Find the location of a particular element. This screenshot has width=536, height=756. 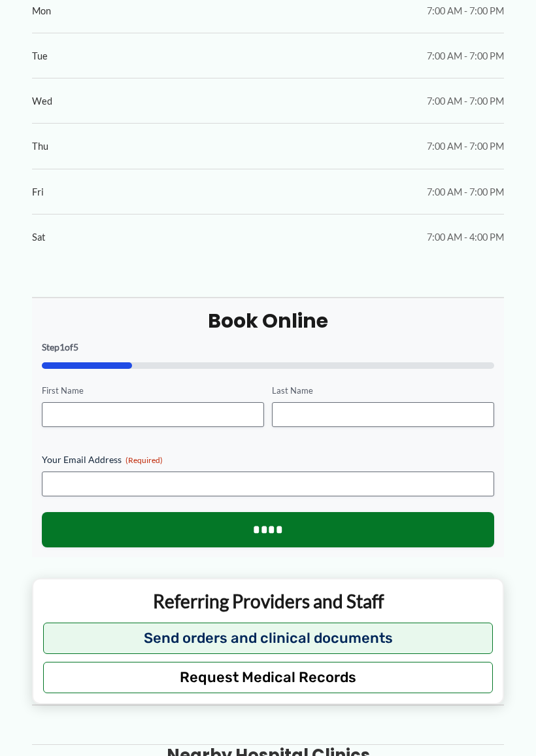

span: 5 is located at coordinates (76, 347).